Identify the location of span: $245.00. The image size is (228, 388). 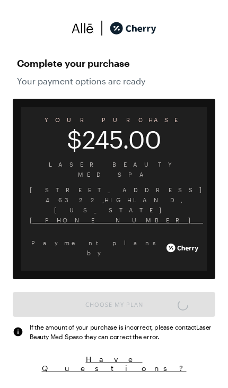
(114, 139).